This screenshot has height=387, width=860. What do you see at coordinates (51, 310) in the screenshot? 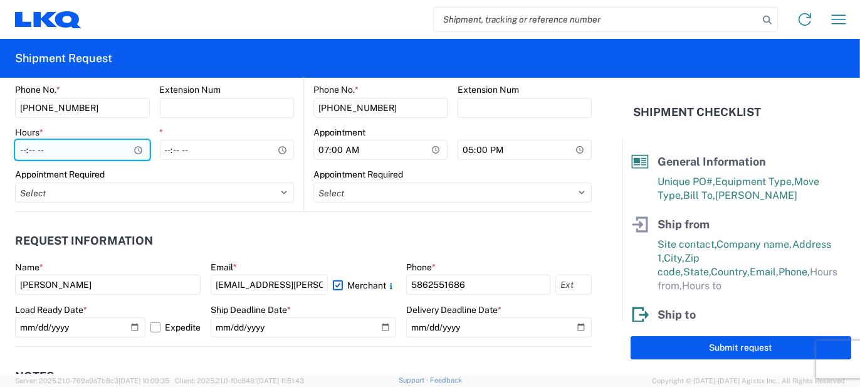
I see `label: Load Ready Date` at bounding box center [51, 310].